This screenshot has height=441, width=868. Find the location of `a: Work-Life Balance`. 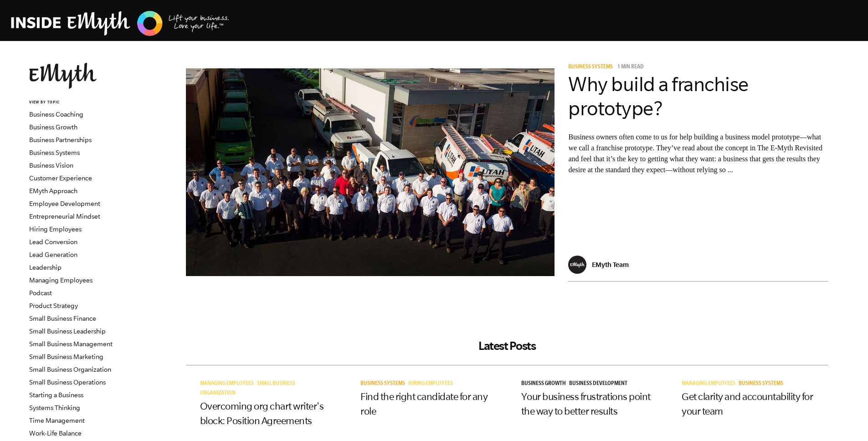

a: Work-Life Balance is located at coordinates (55, 433).